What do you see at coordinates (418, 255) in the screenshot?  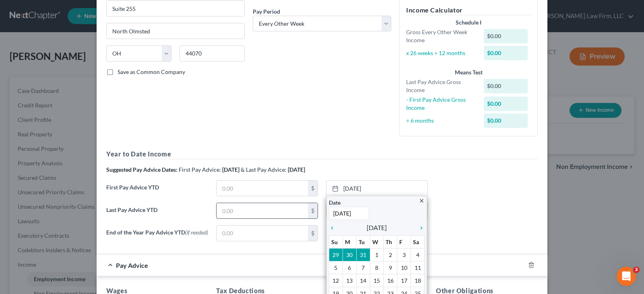 I see `td: 4` at bounding box center [418, 255].